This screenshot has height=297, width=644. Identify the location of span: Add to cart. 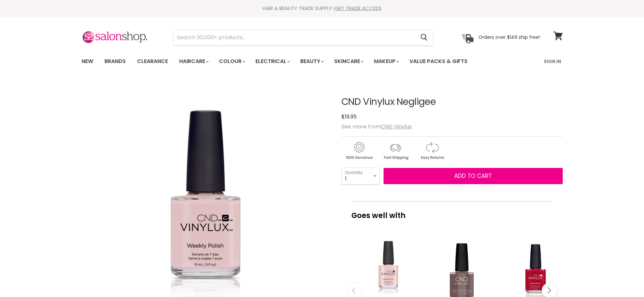
(473, 176).